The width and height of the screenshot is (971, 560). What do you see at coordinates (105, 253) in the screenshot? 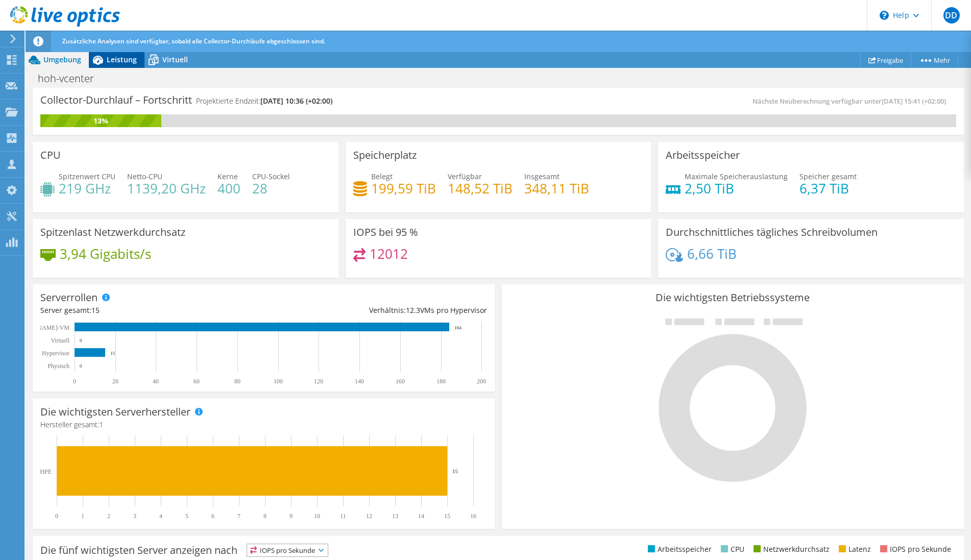
I see `h4: 3,94 Gigabits/s` at bounding box center [105, 253].